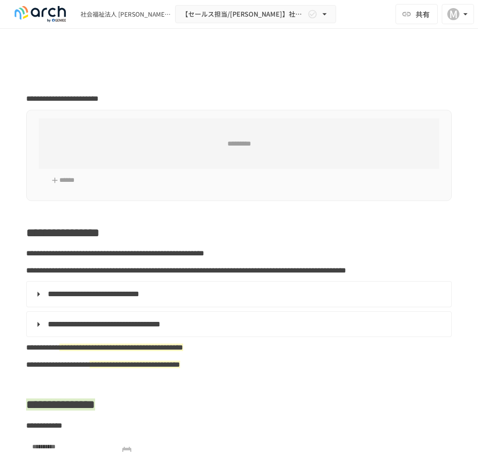 This screenshot has width=478, height=473. What do you see at coordinates (458, 14) in the screenshot?
I see `button: M` at bounding box center [458, 14].